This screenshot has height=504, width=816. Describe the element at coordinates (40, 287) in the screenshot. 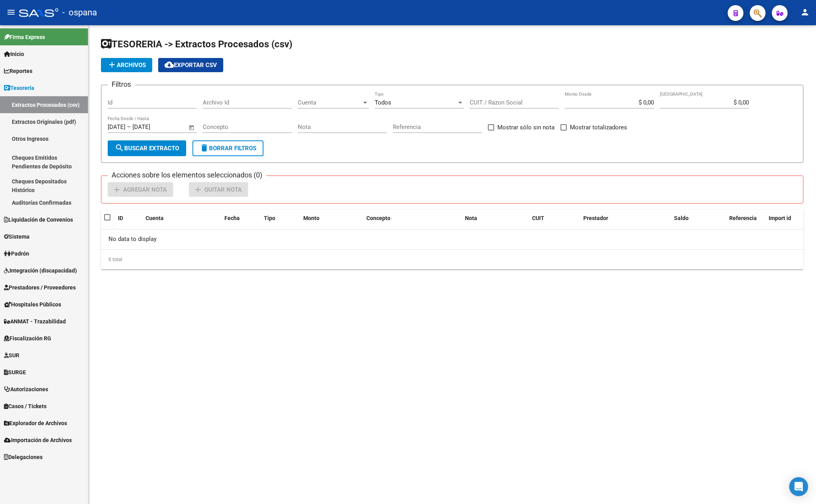

I see `span: Prestadores / Proveedores` at that location.